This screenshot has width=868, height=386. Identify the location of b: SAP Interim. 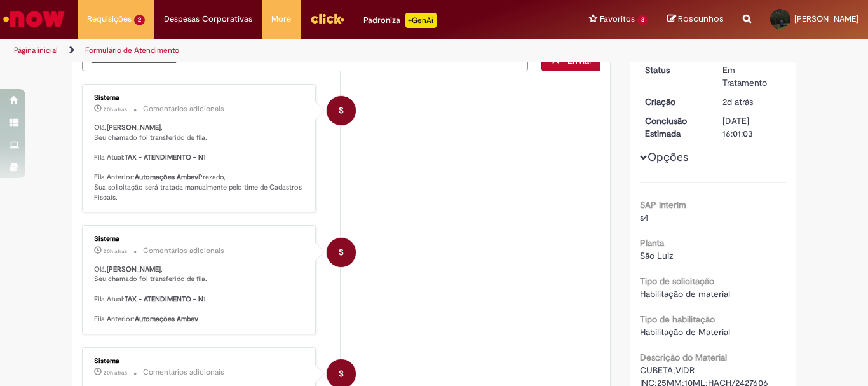
(663, 205).